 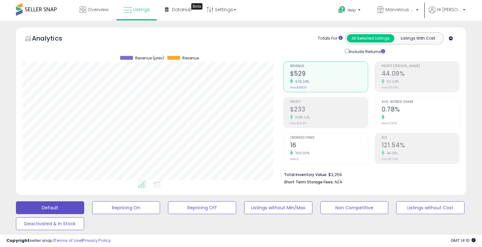 What do you see at coordinates (306, 174) in the screenshot?
I see `b: Total Inventory Value:` at bounding box center [306, 174].